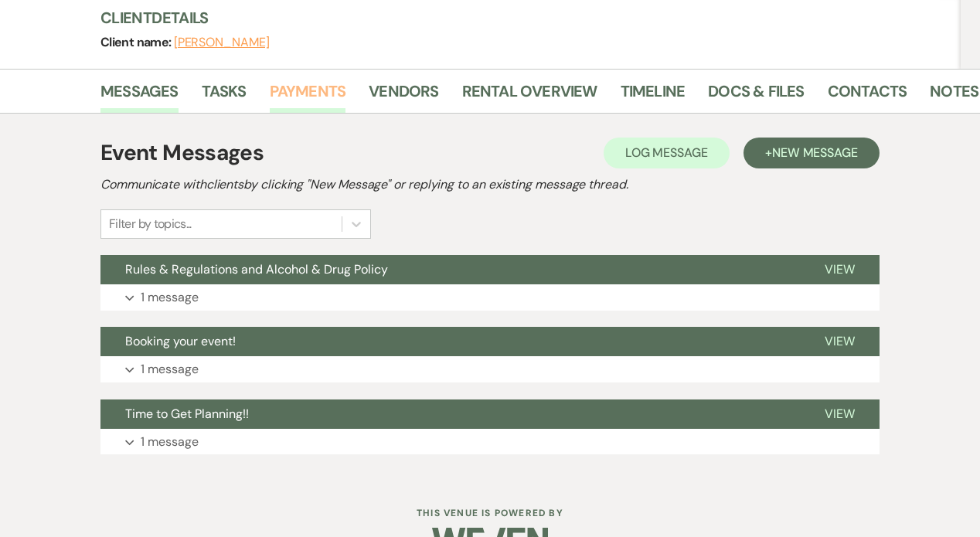 This screenshot has height=537, width=980. Describe the element at coordinates (137, 42) in the screenshot. I see `span: Client name:` at that location.